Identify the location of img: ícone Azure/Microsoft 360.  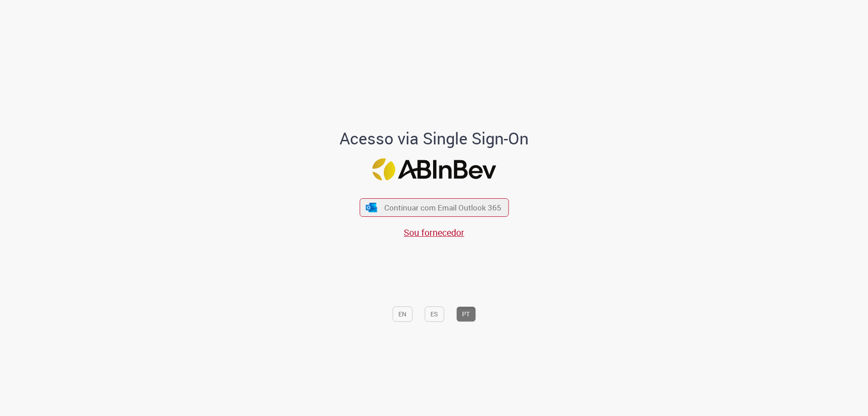
(372, 207).